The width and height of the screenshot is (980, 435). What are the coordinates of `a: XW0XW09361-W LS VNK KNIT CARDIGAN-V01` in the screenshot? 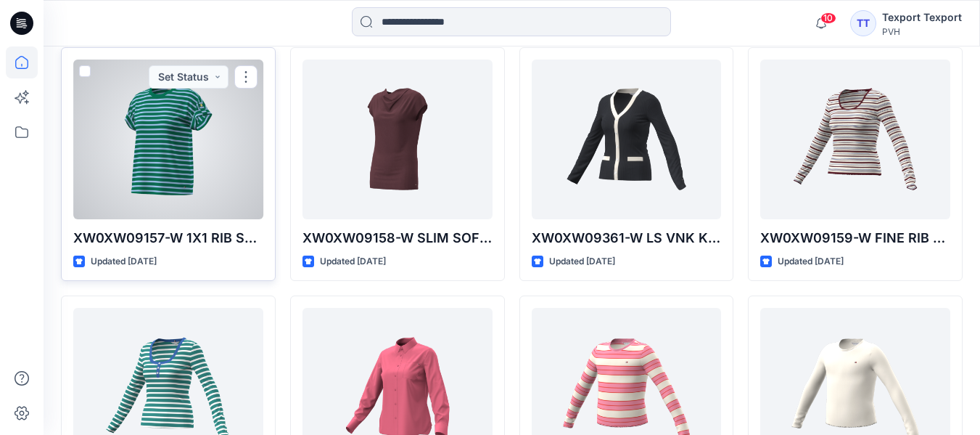 It's located at (627, 139).